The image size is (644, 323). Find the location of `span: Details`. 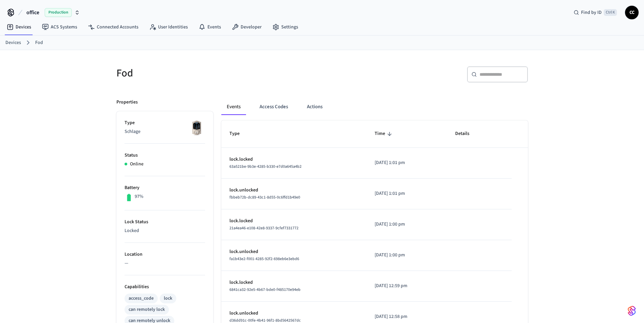

span: Details is located at coordinates (467, 133).